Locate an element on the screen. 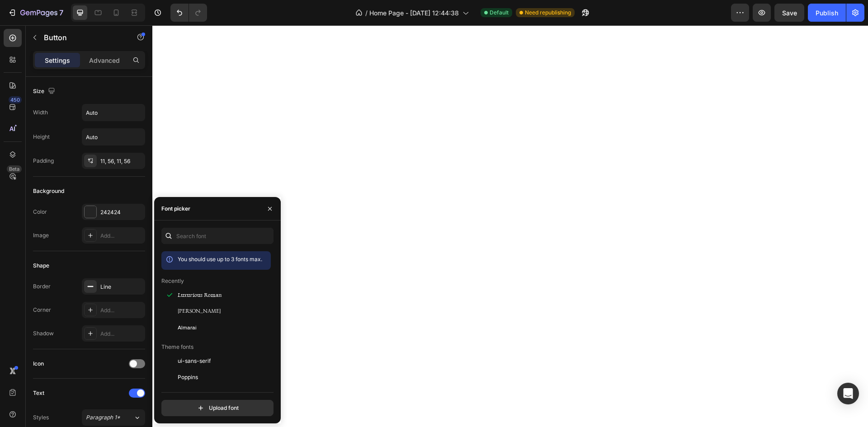  div: Beta is located at coordinates (14, 169).